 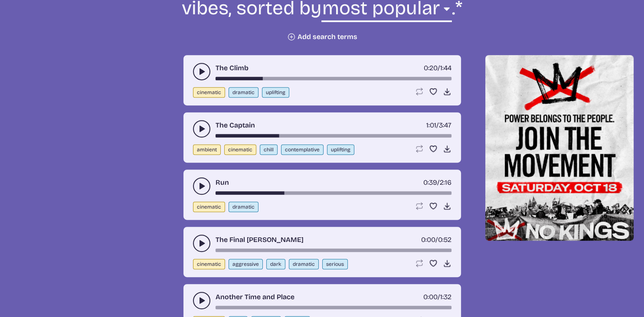 I want to click on a: The Captain, so click(x=235, y=125).